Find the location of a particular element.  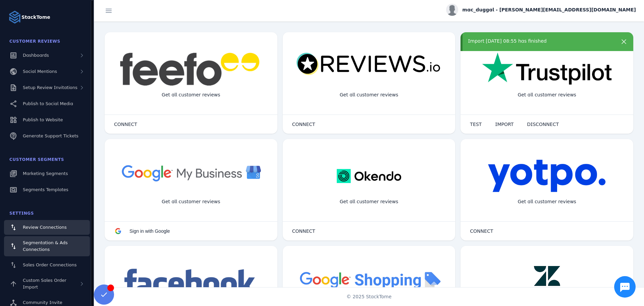

img: googleshopping.png is located at coordinates (368, 279).